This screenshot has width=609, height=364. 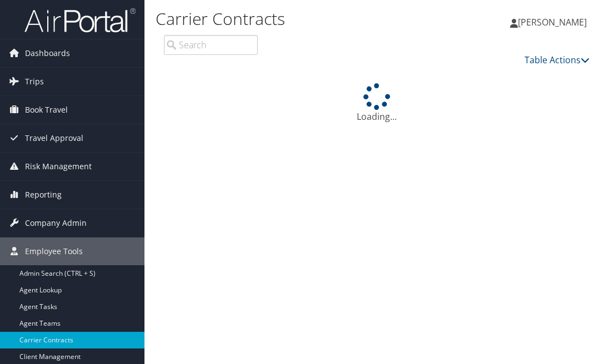 I want to click on input: Search, so click(x=211, y=45).